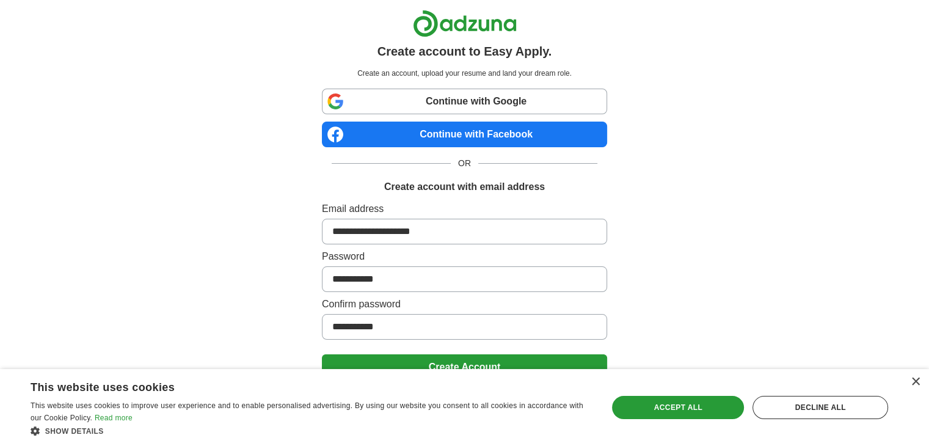  What do you see at coordinates (464, 134) in the screenshot?
I see `a: Continue with Facebook` at bounding box center [464, 134].